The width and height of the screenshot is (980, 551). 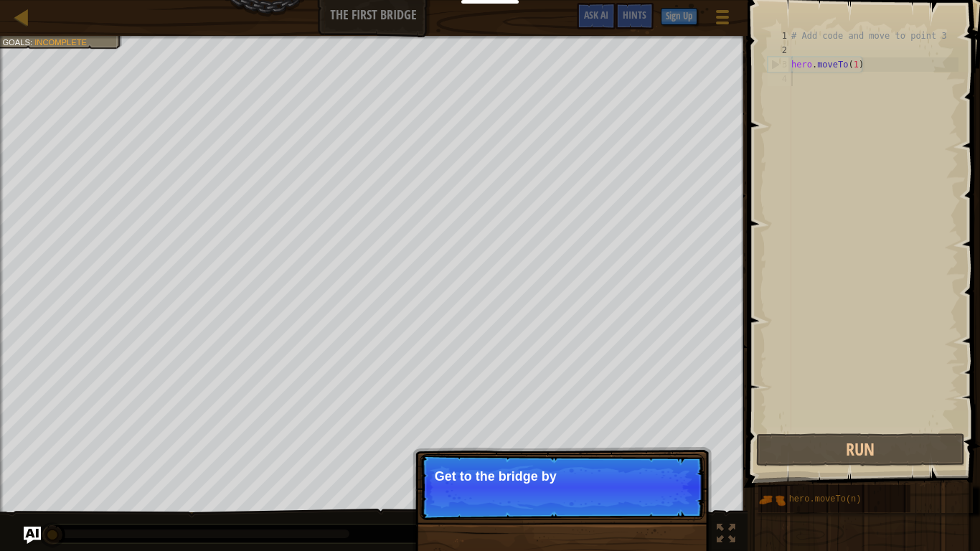 I want to click on button: Sign Up, so click(x=679, y=16).